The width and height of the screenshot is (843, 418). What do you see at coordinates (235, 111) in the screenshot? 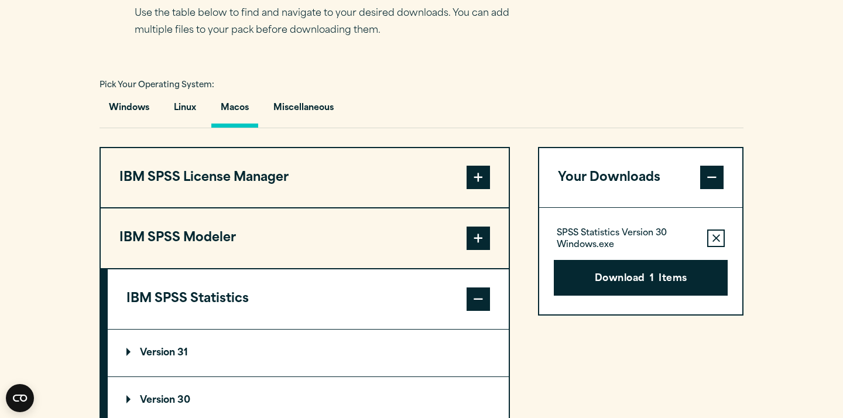
I see `button: Macos` at bounding box center [235, 111].